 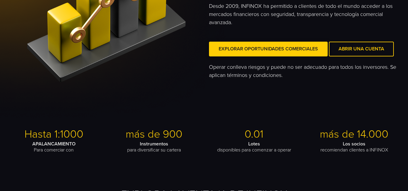 What do you see at coordinates (154, 134) in the screenshot?
I see `font: más de 900` at bounding box center [154, 134].